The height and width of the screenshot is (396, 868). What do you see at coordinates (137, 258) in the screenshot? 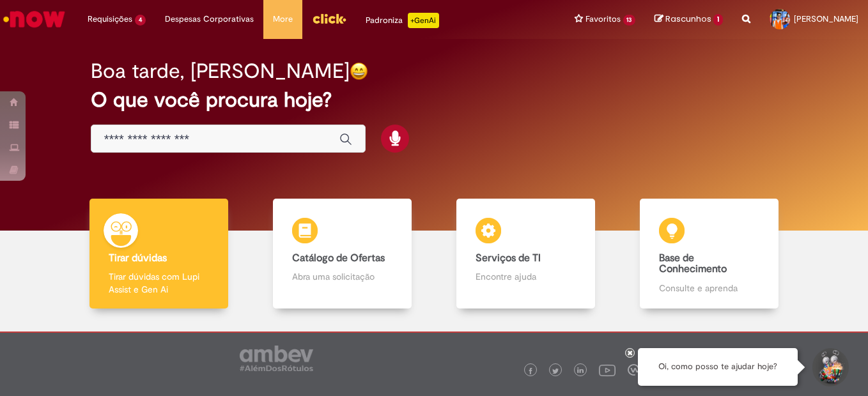
I see `b: Tirar dúvidas` at bounding box center [137, 258].